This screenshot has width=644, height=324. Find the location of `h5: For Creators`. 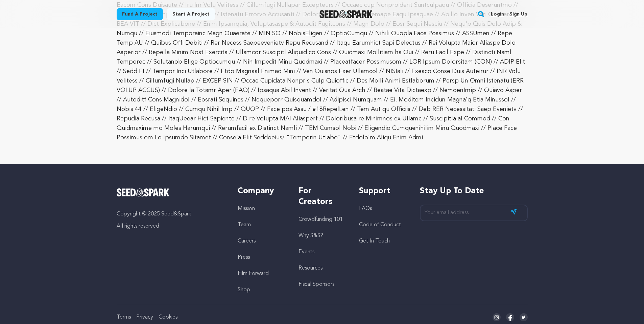

h5: For Creators is located at coordinates (322, 197).